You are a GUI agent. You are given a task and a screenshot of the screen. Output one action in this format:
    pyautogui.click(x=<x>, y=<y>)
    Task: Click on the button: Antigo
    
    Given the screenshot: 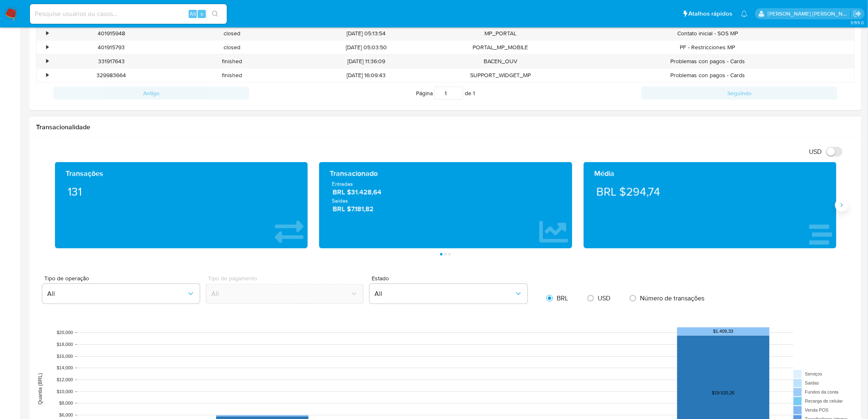 What is the action you would take?
    pyautogui.click(x=151, y=93)
    